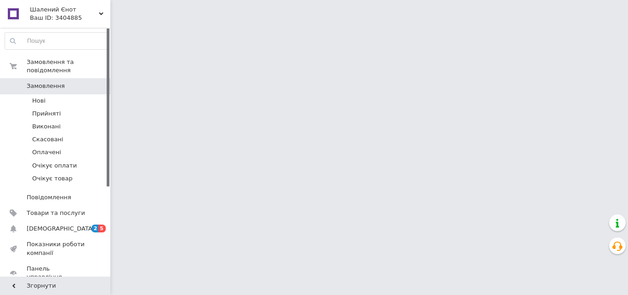  What do you see at coordinates (52, 178) in the screenshot?
I see `span: Очікує товар` at bounding box center [52, 178].